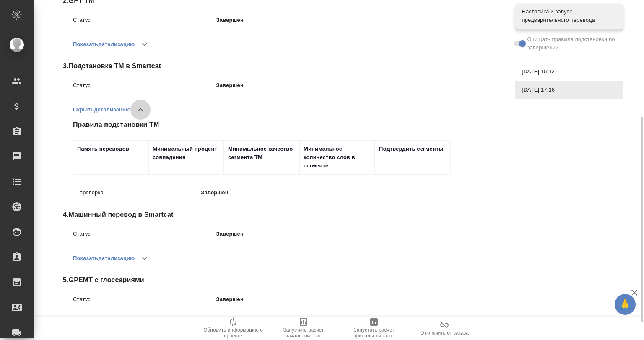 This screenshot has height=340, width=644. Describe the element at coordinates (101, 110) in the screenshot. I see `button: Скрытьдетализацию` at that location.